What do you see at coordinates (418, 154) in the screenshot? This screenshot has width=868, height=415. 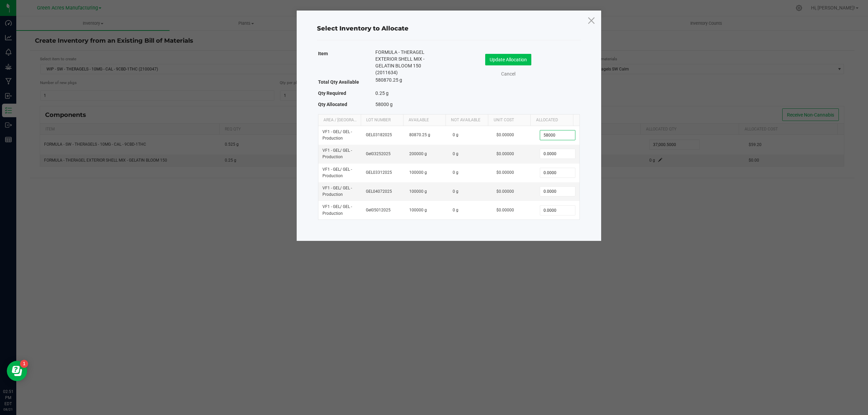 I see `span: 200000 g` at bounding box center [418, 154].